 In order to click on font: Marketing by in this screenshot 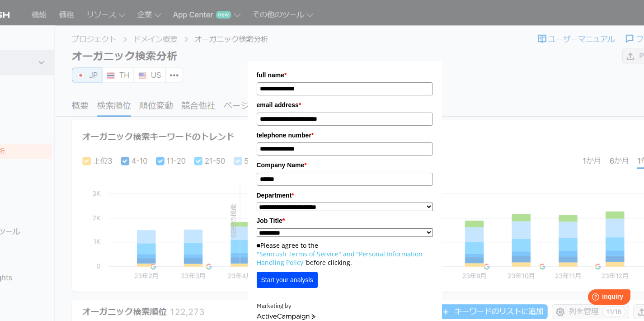, I will do `click(274, 306)`.